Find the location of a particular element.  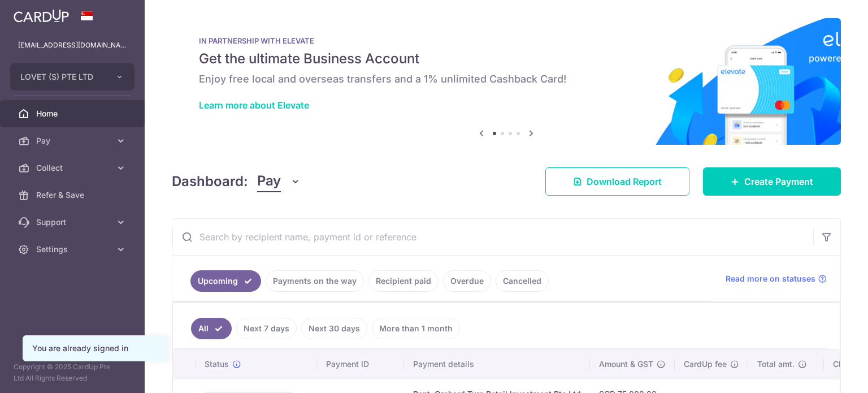

span: LOVET (S) PTE LTD is located at coordinates (62, 77).